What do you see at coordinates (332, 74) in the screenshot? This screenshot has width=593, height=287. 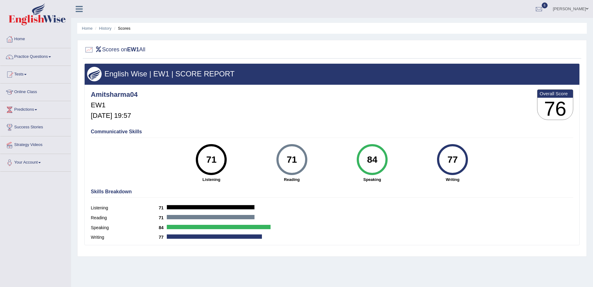 I see `h3: English Wise | EW1 | SCORE REPORT` at bounding box center [332, 74].